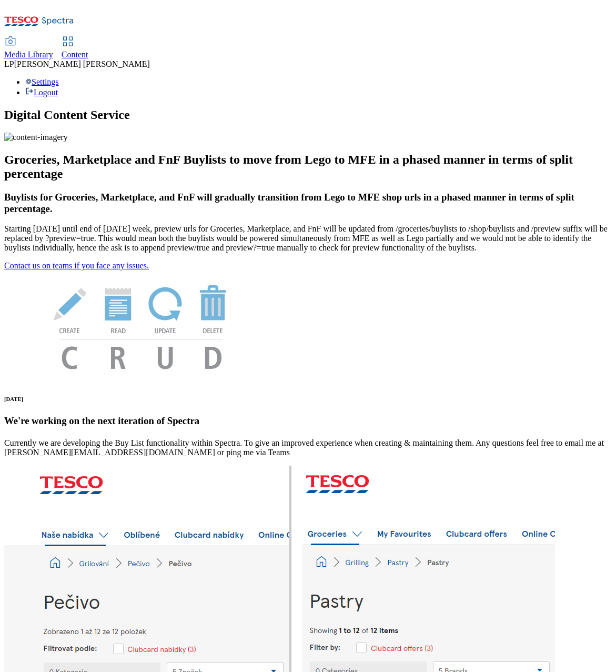  Describe the element at coordinates (35, 137) in the screenshot. I see `img: content-imagery` at that location.